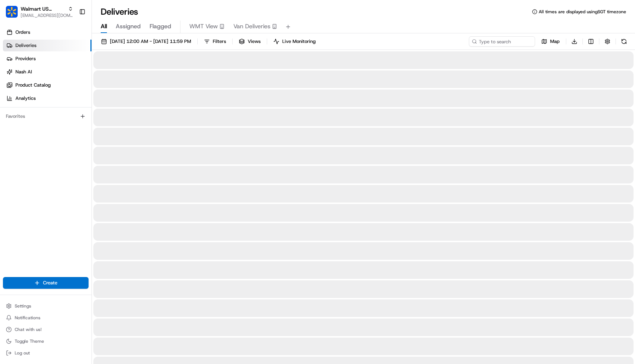 This screenshot has height=364, width=635. What do you see at coordinates (252, 26) in the screenshot?
I see `span: Van Deliveries` at bounding box center [252, 26].